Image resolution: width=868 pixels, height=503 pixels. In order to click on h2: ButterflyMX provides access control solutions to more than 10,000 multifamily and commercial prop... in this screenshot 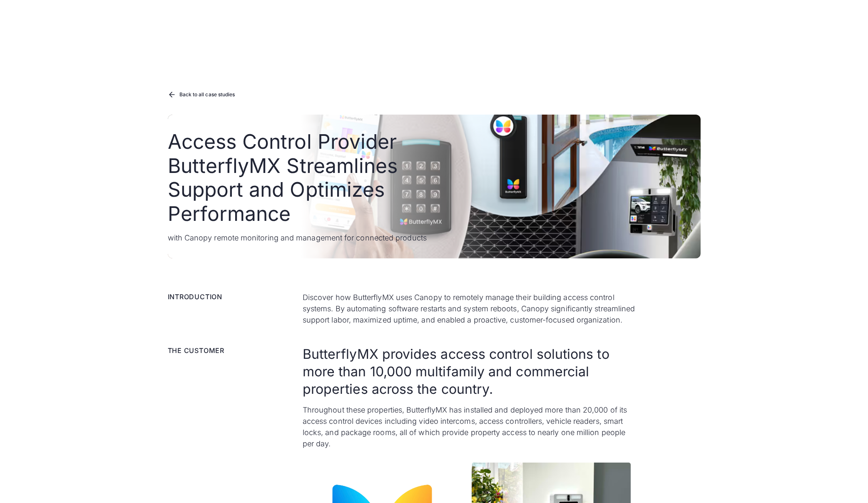, I will do `click(469, 371)`.